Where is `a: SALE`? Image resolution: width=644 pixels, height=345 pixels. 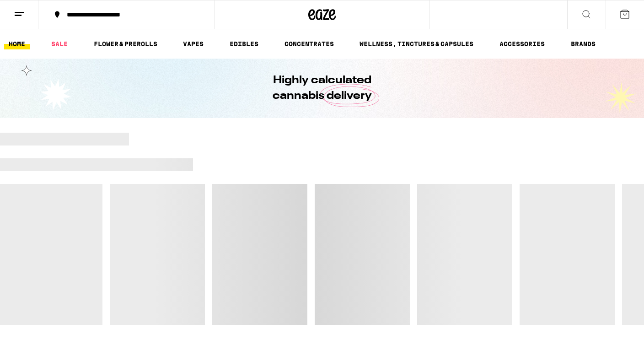 a: SALE is located at coordinates (59, 44).